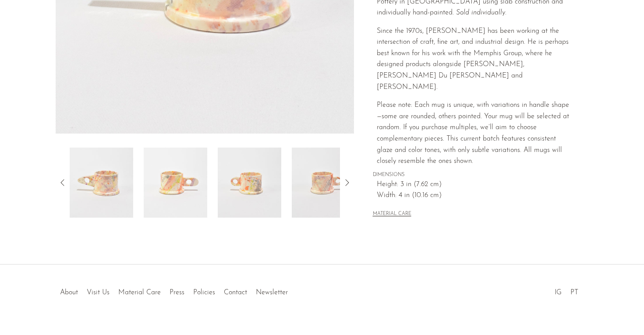  Describe the element at coordinates (574, 293) in the screenshot. I see `a: PT` at that location.